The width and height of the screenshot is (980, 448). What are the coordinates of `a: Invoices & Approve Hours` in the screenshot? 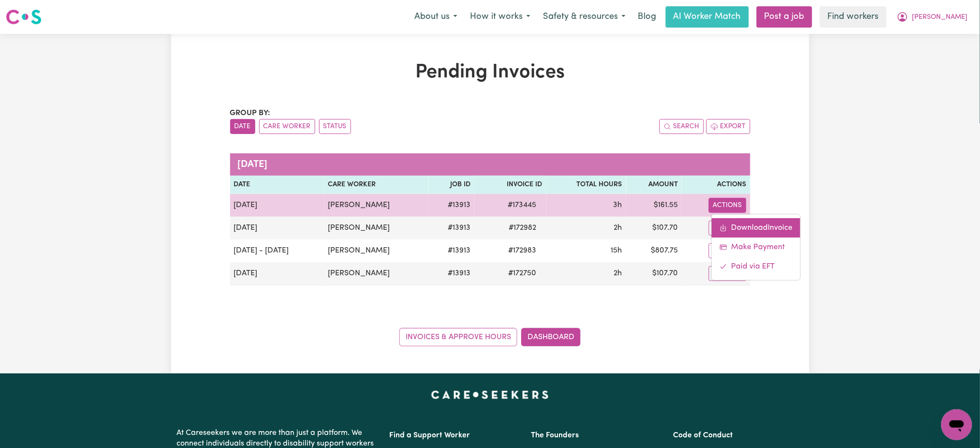 It's located at (458, 337).